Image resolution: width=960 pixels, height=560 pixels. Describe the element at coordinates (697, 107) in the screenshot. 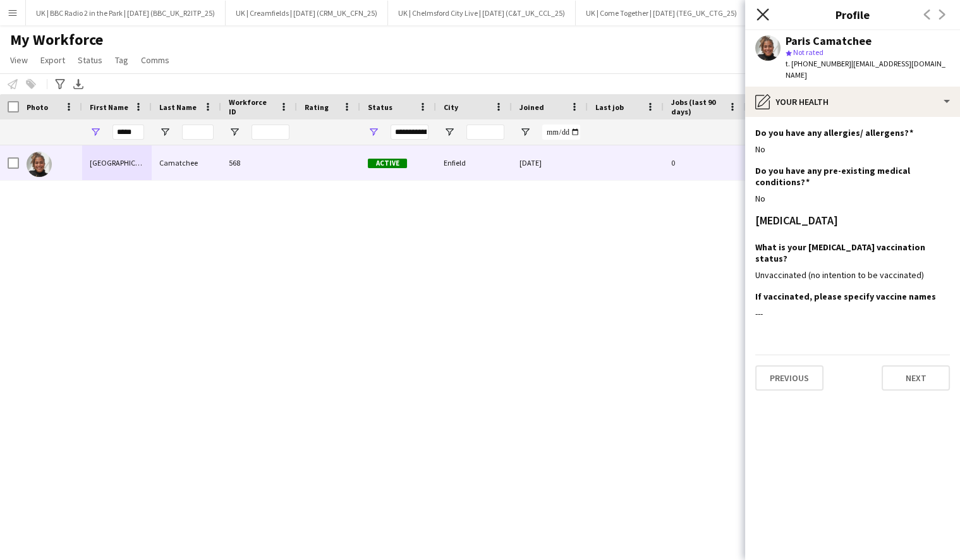

I see `span: Jobs (last 90 days)` at that location.